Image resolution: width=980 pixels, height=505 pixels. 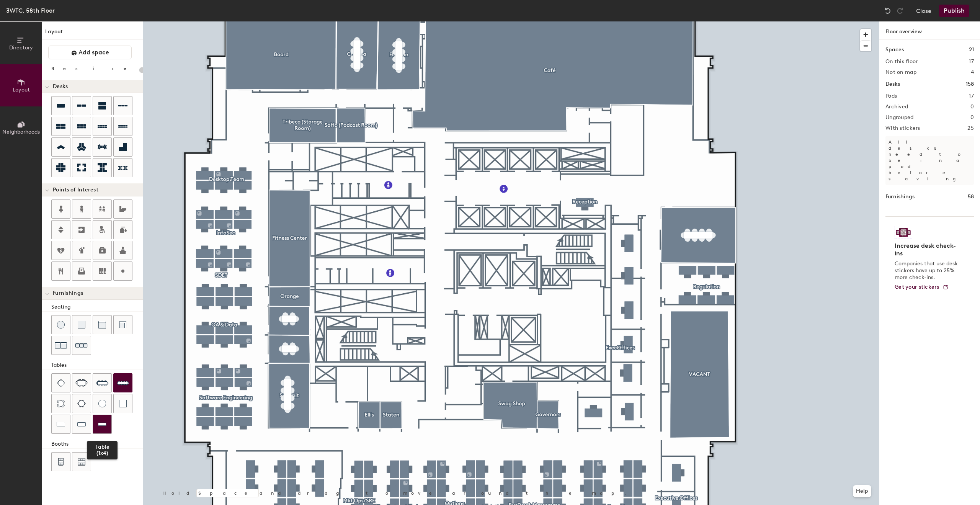 What do you see at coordinates (81, 345) in the screenshot?
I see `button: Couch (x3)` at bounding box center [81, 345].